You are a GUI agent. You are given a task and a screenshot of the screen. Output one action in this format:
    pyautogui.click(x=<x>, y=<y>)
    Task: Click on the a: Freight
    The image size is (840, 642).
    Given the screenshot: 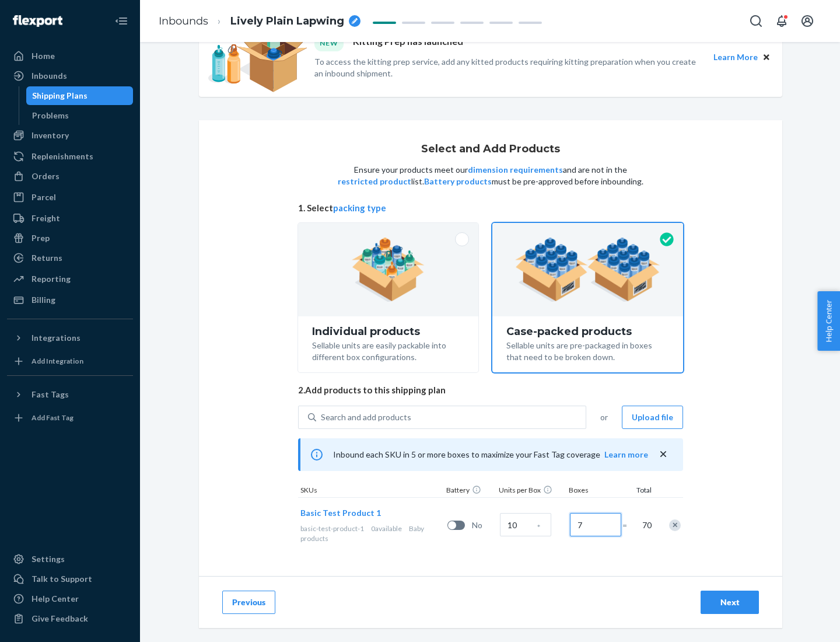 What is the action you would take?
    pyautogui.click(x=70, y=219)
    